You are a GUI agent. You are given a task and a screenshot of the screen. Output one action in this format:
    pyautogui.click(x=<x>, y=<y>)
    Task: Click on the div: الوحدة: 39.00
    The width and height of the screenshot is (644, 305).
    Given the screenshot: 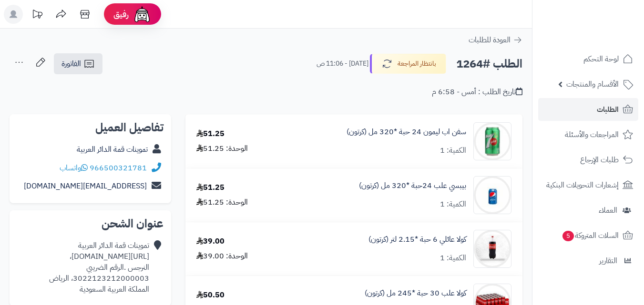 What is the action you would take?
    pyautogui.click(x=222, y=256)
    